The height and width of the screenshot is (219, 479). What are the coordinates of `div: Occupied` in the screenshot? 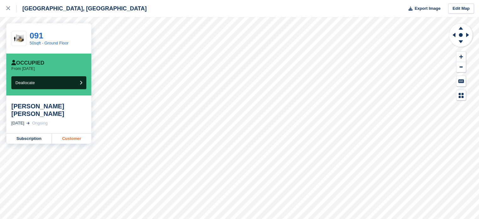 It's located at (28, 63).